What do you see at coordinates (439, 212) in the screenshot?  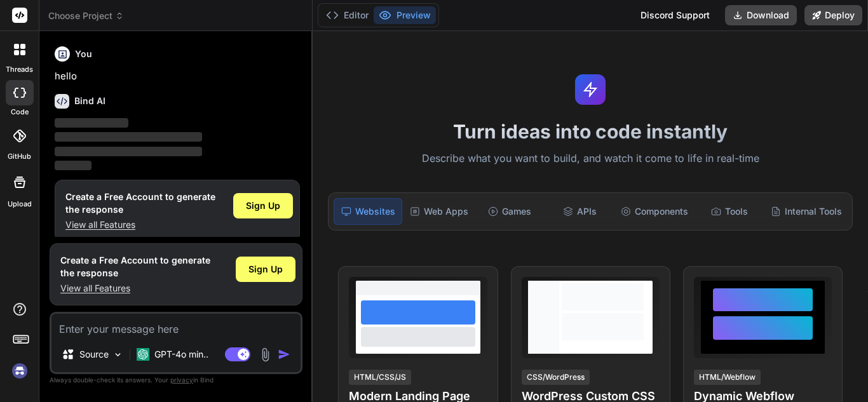 I see `div: Web Apps` at bounding box center [439, 212].